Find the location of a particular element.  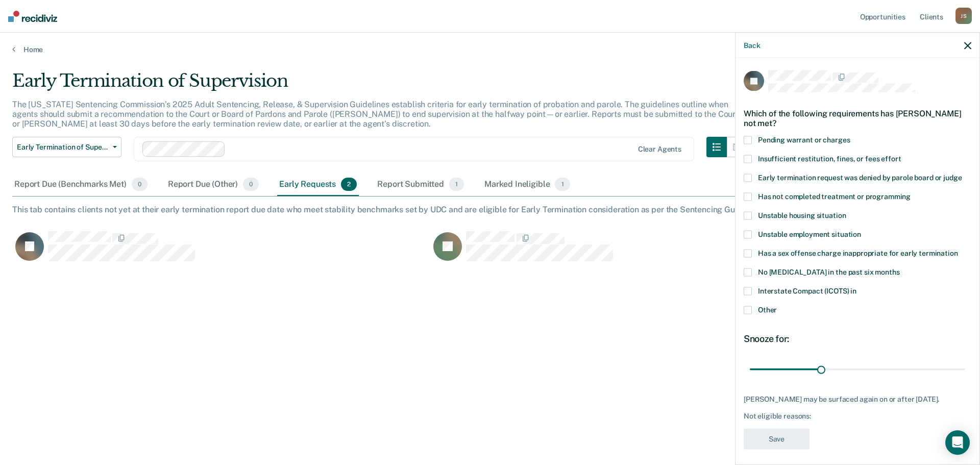

div: Open Intercom Messenger is located at coordinates (957, 442).